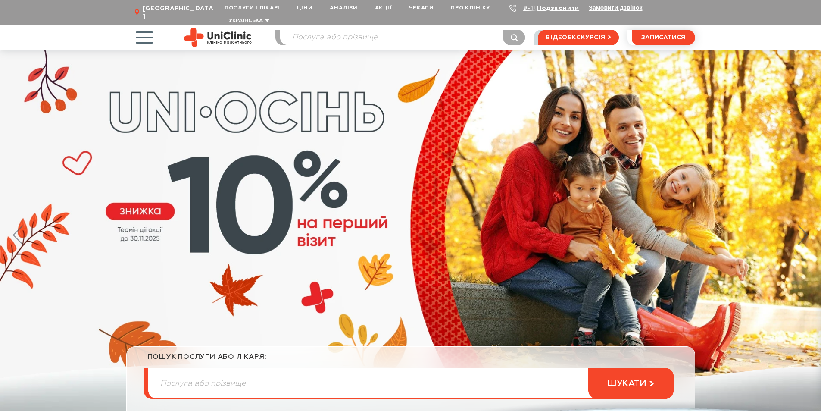  Describe the element at coordinates (558, 8) in the screenshot. I see `a: Подзвонити` at that location.